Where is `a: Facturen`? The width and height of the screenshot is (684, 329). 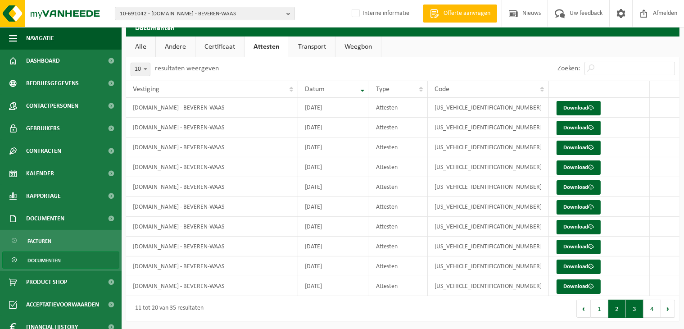
a: Facturen is located at coordinates (61, 241).